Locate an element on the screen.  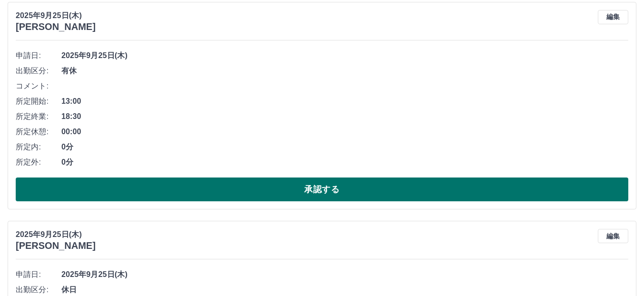
button: 承認する is located at coordinates (321, 189).